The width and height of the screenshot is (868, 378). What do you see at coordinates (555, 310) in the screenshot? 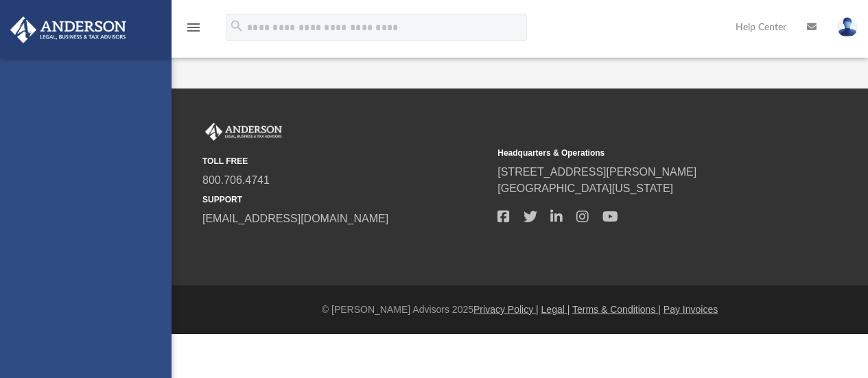
I see `a: Legal |` at bounding box center [555, 310].